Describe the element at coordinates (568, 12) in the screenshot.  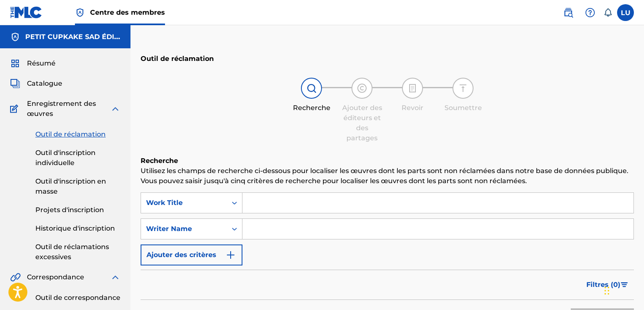
I see `a: Recherche publique` at that location.